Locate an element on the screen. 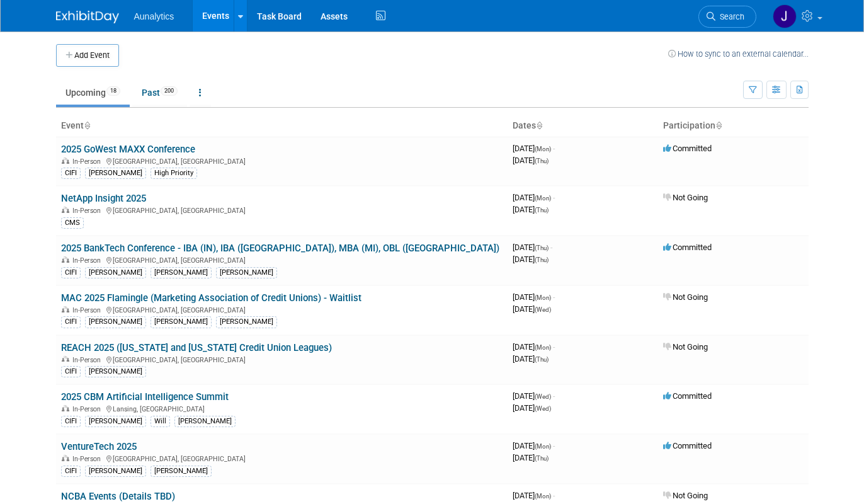  span: Search is located at coordinates (730, 16).